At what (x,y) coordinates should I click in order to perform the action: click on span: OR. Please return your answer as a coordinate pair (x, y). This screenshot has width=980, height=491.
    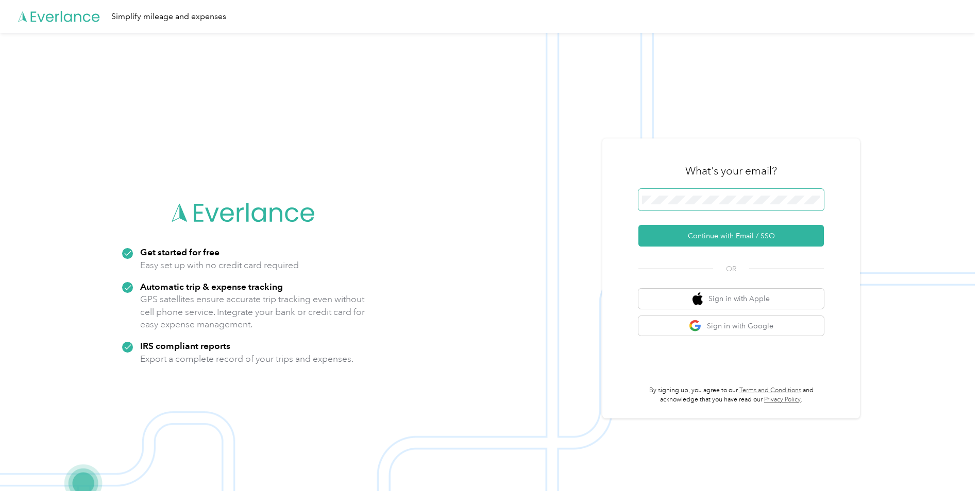
    Looking at the image, I should click on (731, 269).